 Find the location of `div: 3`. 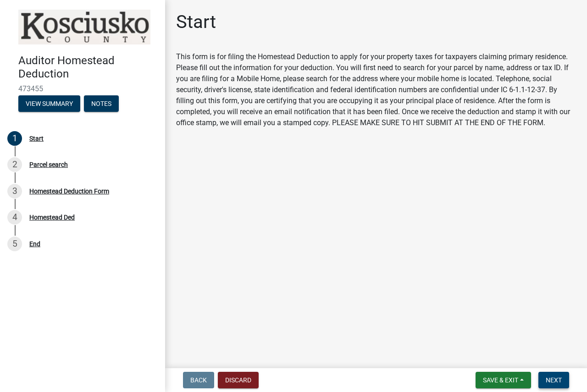

div: 3 is located at coordinates (15, 191).